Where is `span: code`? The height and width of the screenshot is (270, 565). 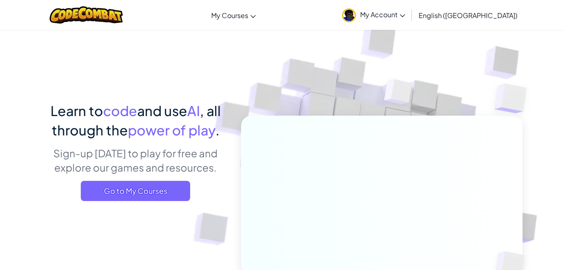 span: code is located at coordinates (120, 111).